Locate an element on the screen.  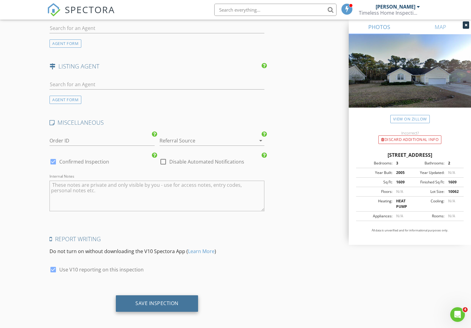
div: Bathrooms: is located at coordinates (427, 163).